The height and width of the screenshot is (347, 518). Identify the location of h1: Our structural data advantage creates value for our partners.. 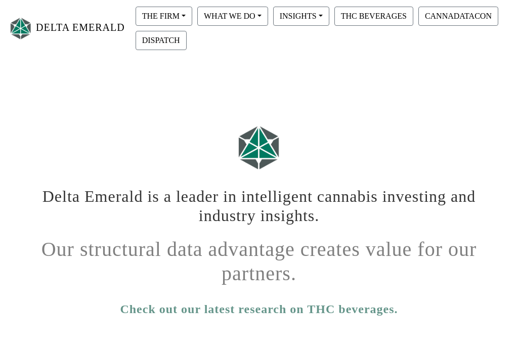
(259, 258).